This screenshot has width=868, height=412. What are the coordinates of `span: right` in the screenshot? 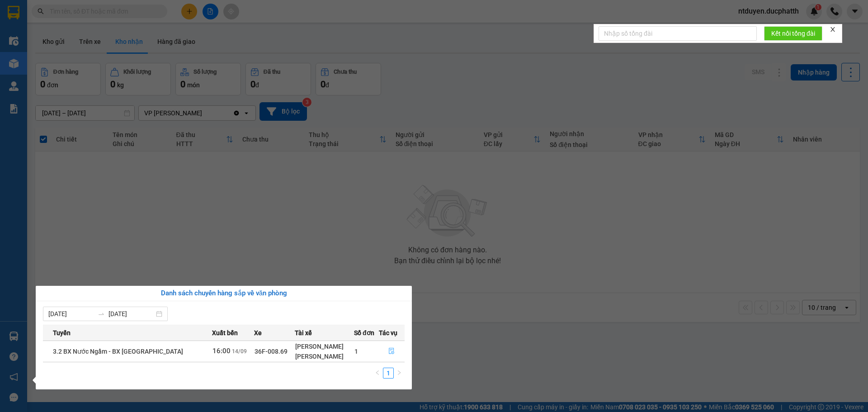 It's located at (399, 373).